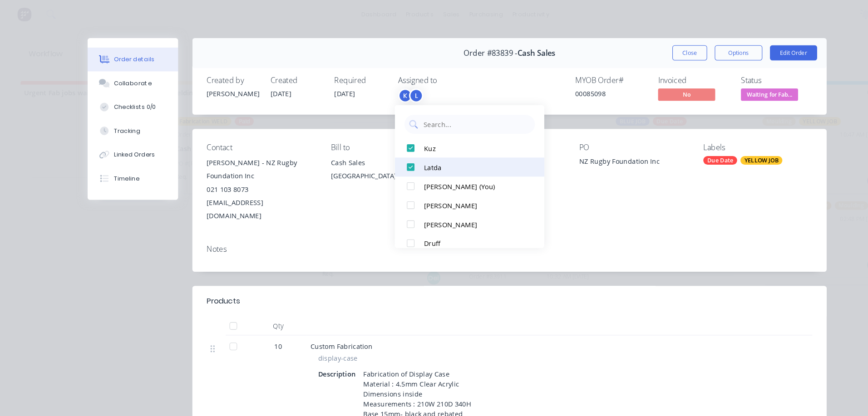 The height and width of the screenshot is (416, 868). What do you see at coordinates (126, 125) in the screenshot?
I see `button: Tracking` at bounding box center [126, 125].